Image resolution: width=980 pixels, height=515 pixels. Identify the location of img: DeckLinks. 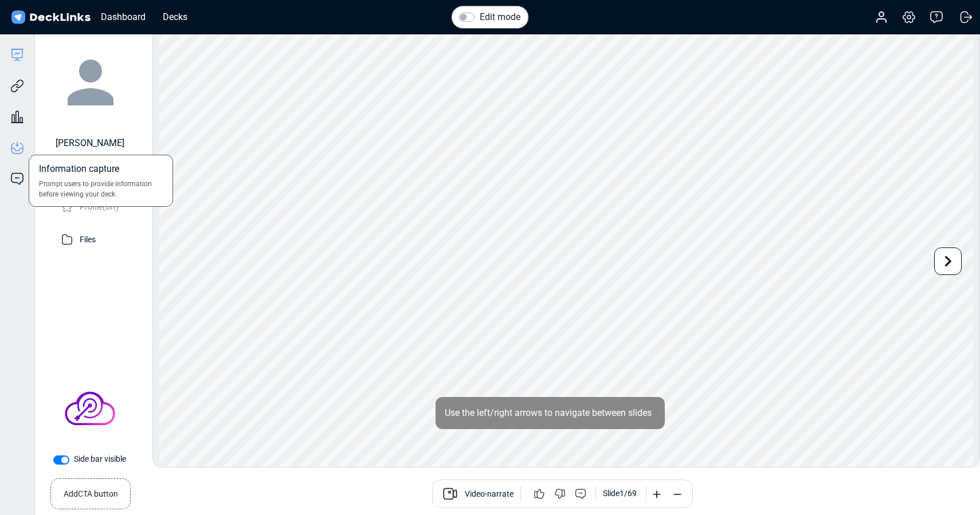
(50, 17).